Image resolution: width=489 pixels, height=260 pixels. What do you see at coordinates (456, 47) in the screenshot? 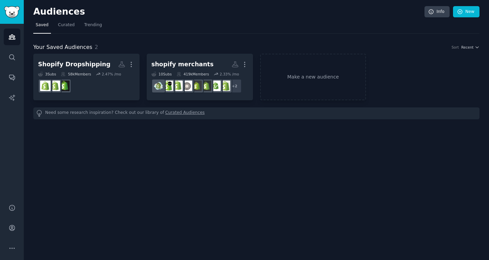
I see `div: Sort` at bounding box center [456, 47].